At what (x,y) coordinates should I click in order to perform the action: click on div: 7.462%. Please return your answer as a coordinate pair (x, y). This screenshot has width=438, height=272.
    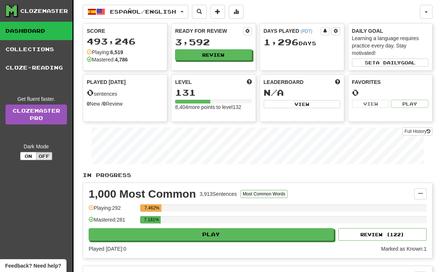
    Looking at the image, I should click on (152, 208).